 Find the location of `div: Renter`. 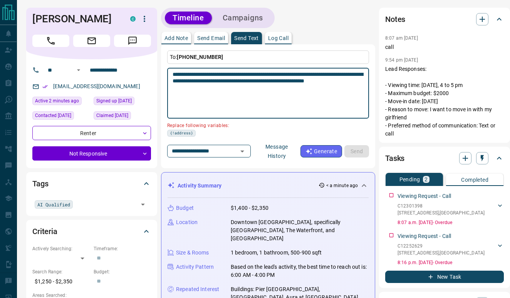

div: Renter is located at coordinates (92, 133).